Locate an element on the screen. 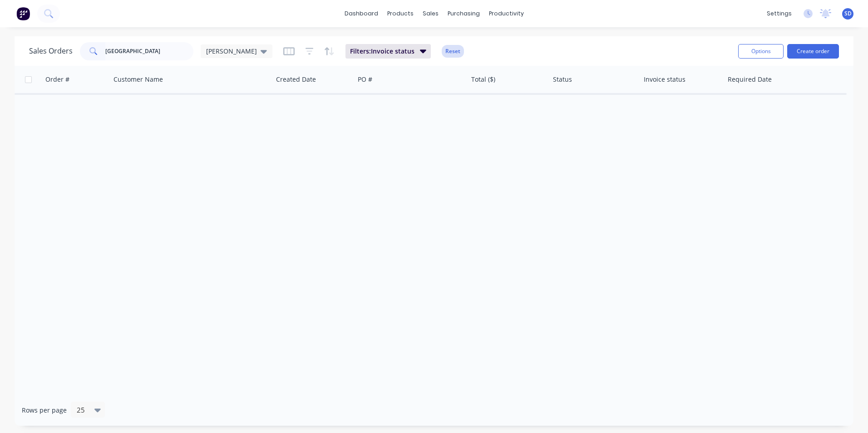 The height and width of the screenshot is (433, 868). div: products is located at coordinates (400, 14).